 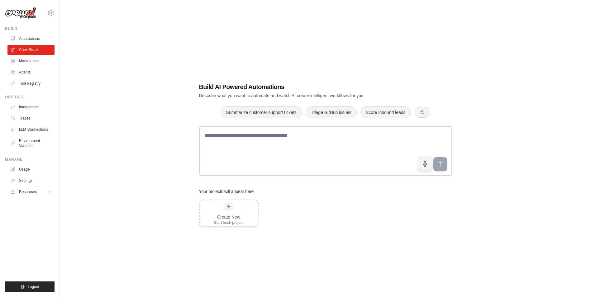 What do you see at coordinates (31, 118) in the screenshot?
I see `a: Traces` at bounding box center [31, 118].